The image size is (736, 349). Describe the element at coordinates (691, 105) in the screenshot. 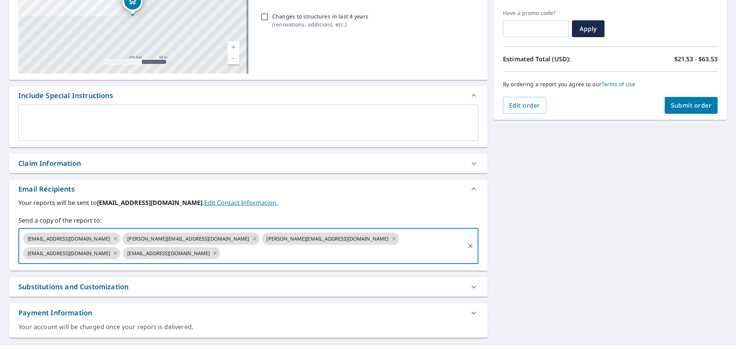

I see `button: Submit order` at that location.